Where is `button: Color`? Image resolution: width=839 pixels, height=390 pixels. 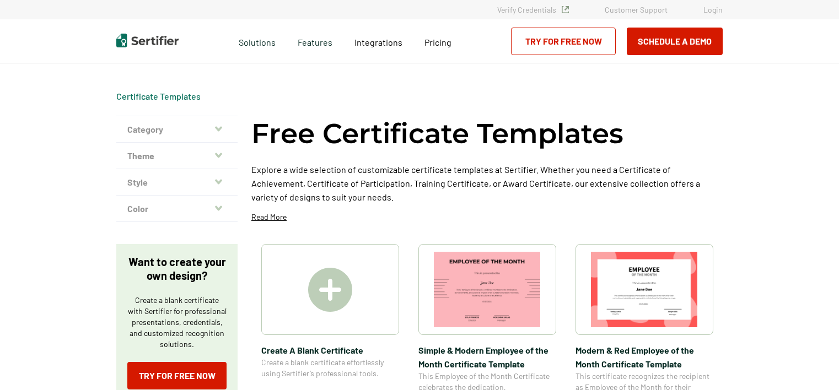 button: Color is located at coordinates (177, 209).